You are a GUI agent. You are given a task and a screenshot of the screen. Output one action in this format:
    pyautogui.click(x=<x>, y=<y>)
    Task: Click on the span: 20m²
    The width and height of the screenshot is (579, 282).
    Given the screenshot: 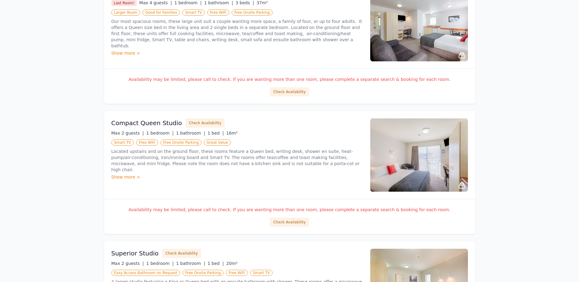 What is the action you would take?
    pyautogui.click(x=232, y=264)
    